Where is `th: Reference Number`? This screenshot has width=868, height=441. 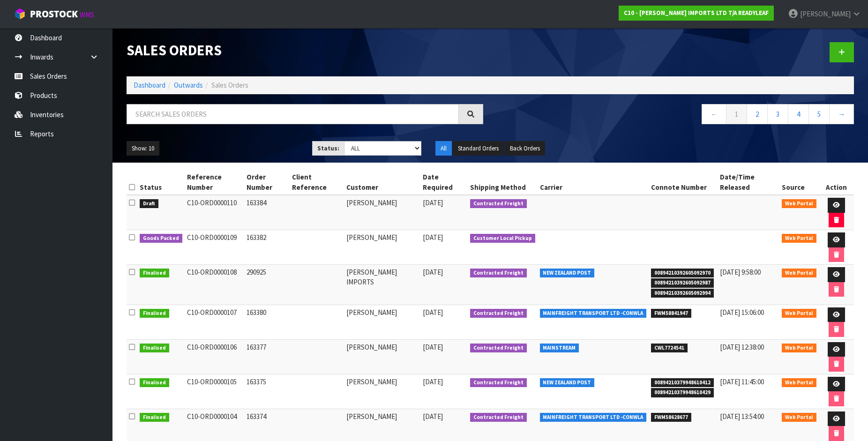
th: Reference Number is located at coordinates (214, 182).